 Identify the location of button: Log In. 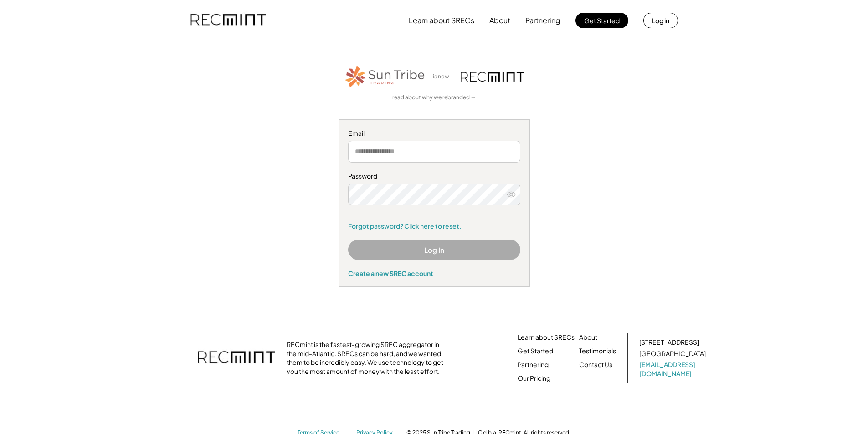
(434, 250).